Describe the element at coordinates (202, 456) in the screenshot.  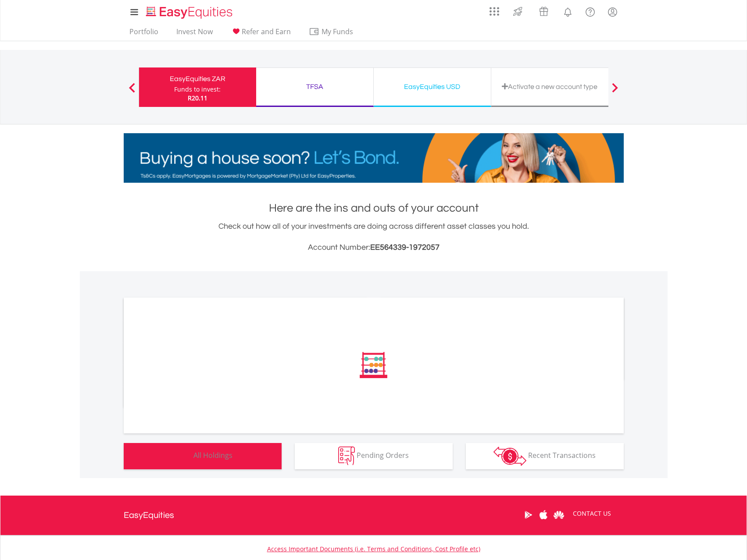
I see `button: All Holdings` at that location.